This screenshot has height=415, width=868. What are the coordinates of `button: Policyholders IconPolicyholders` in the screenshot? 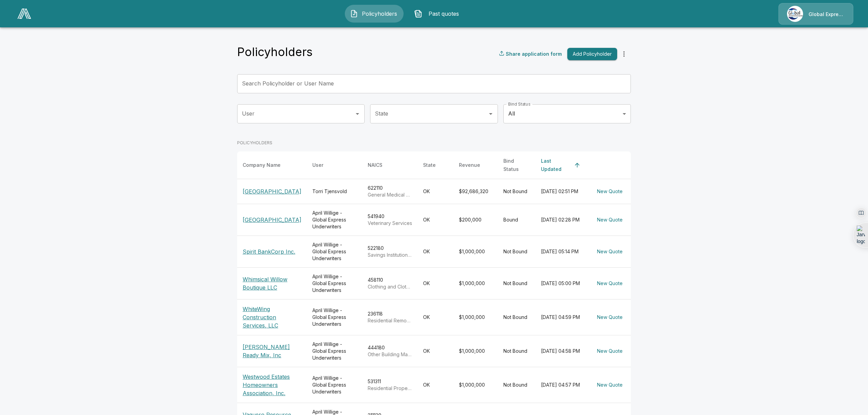 It's located at (374, 13).